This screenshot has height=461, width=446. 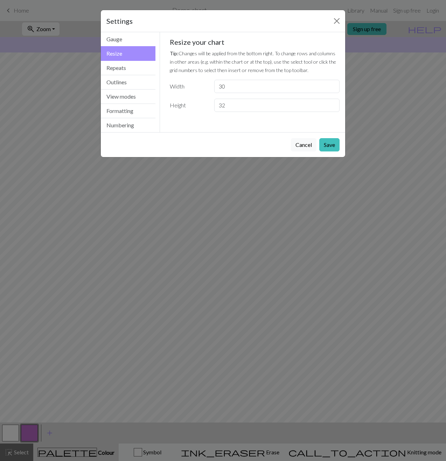 I want to click on label: Width, so click(x=188, y=86).